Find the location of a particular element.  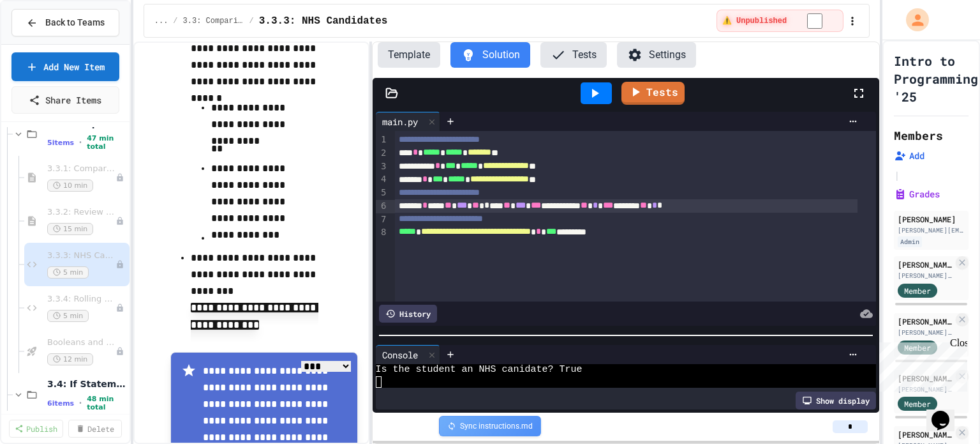

span: 48 min total is located at coordinates (106, 403).